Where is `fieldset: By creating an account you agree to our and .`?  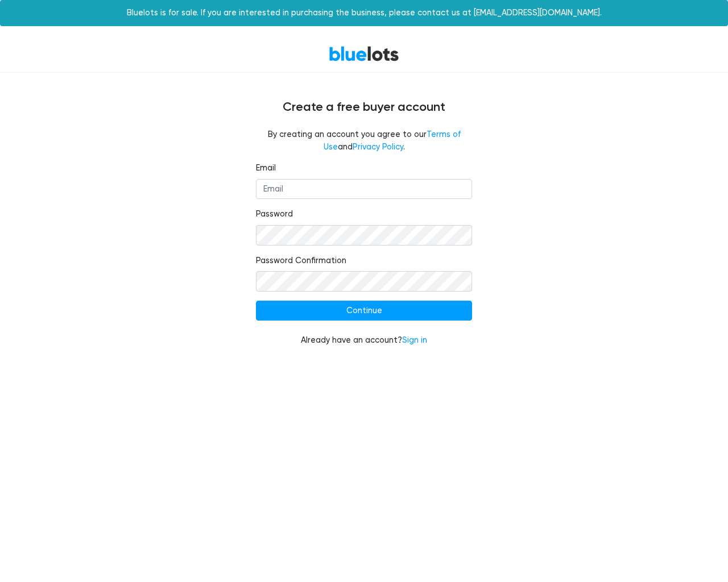 fieldset: By creating an account you agree to our and . is located at coordinates (364, 140).